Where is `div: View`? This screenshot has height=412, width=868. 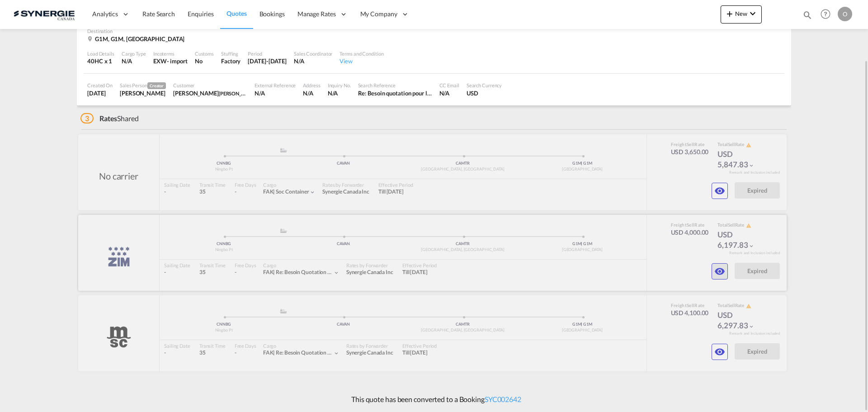
div: View is located at coordinates (362, 61).